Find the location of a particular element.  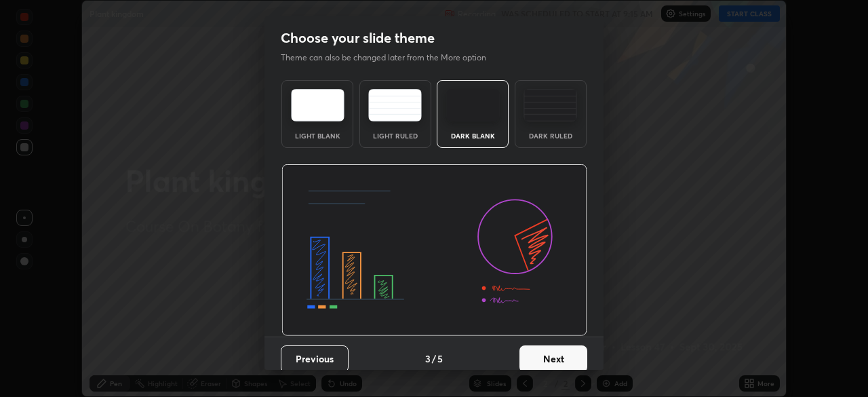

img: lightTheme.e5ed3b09.svg is located at coordinates (317, 105).